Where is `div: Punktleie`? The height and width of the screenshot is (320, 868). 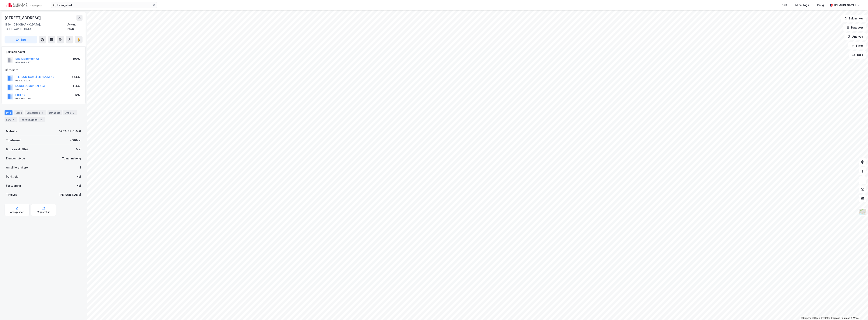 div: Punktleie is located at coordinates (12, 177).